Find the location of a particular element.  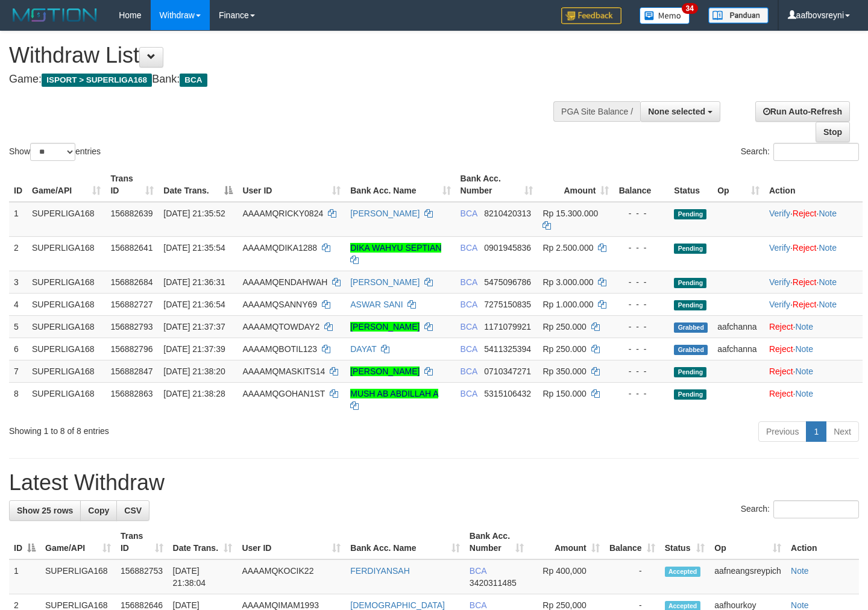

a: DIKA WAHYU SEPTIAN is located at coordinates (395, 248).